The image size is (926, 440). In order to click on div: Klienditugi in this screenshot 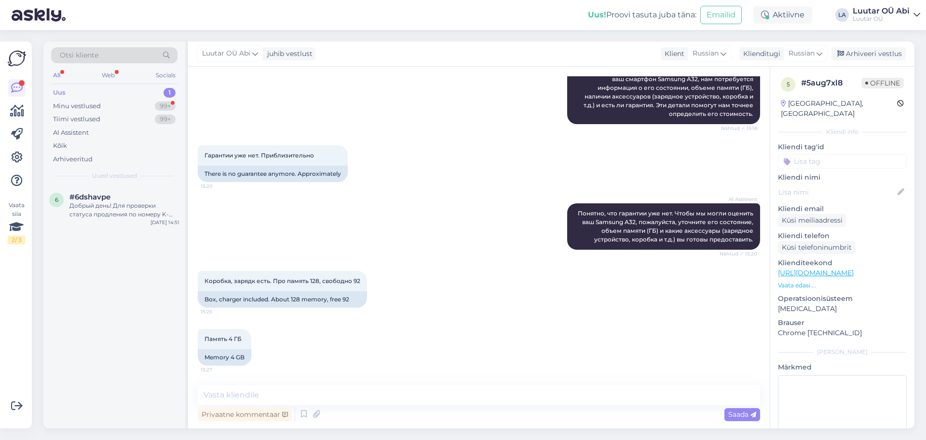, I will do `click(760, 54)`.